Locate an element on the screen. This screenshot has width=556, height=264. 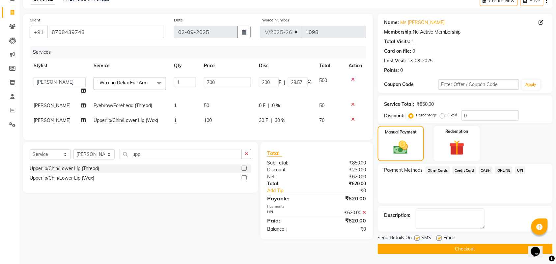
label: Percentage is located at coordinates (427, 115).